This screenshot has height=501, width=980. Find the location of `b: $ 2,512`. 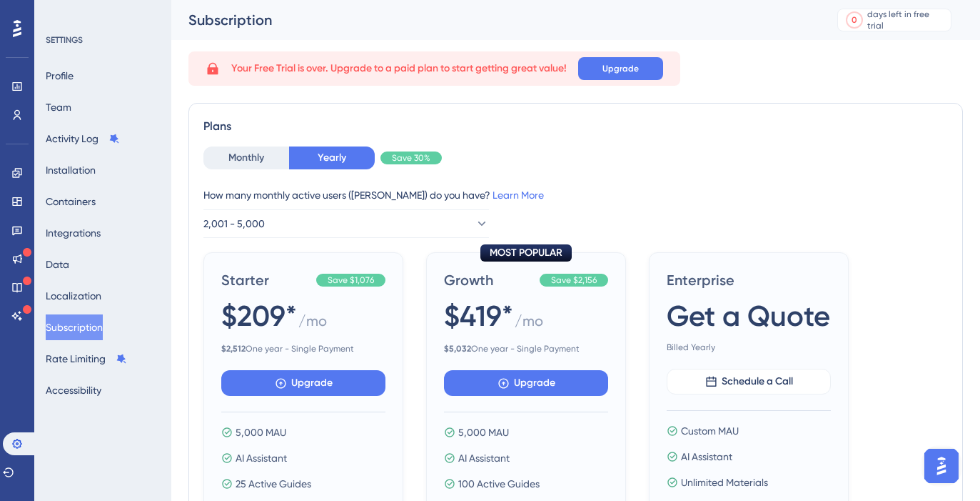

b: $ 2,512 is located at coordinates (234, 349).